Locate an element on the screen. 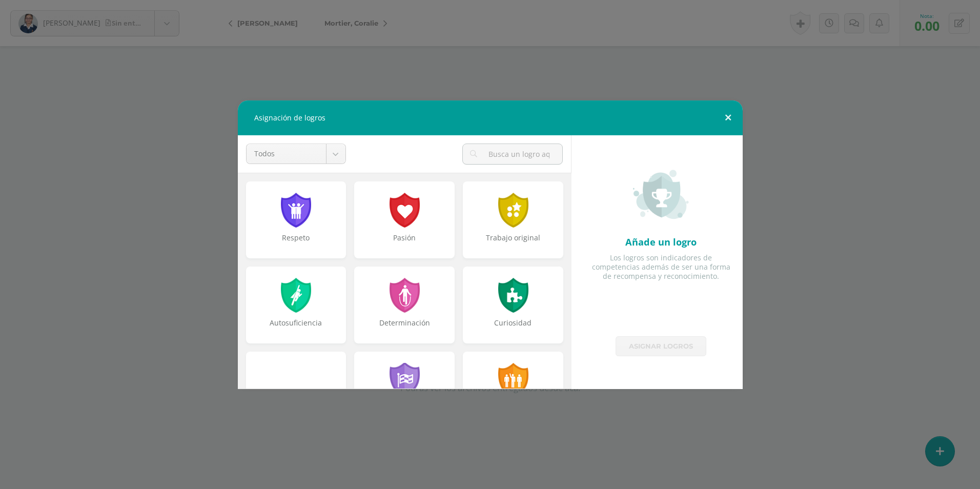 This screenshot has width=980, height=489. div: Curiosidad is located at coordinates (513, 328).